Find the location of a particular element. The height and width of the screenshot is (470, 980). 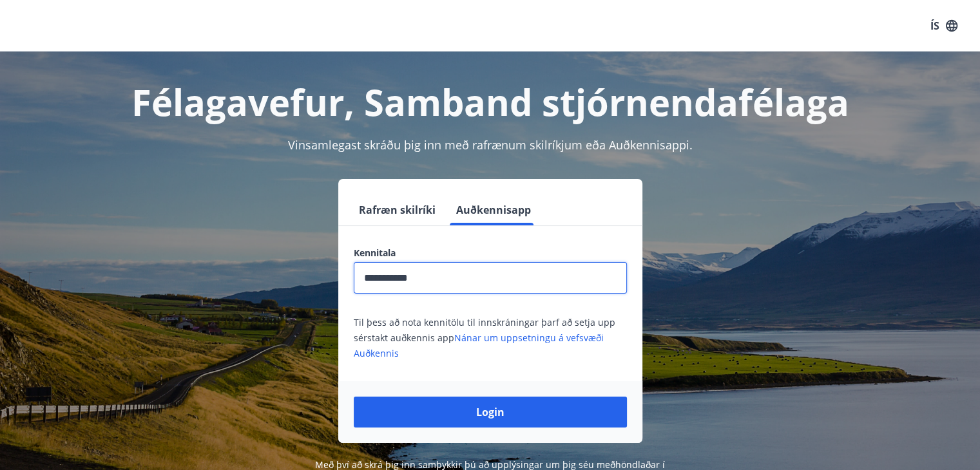

a: Nánar um uppsetningu á vefsvæði Auðkennis is located at coordinates (478, 345).